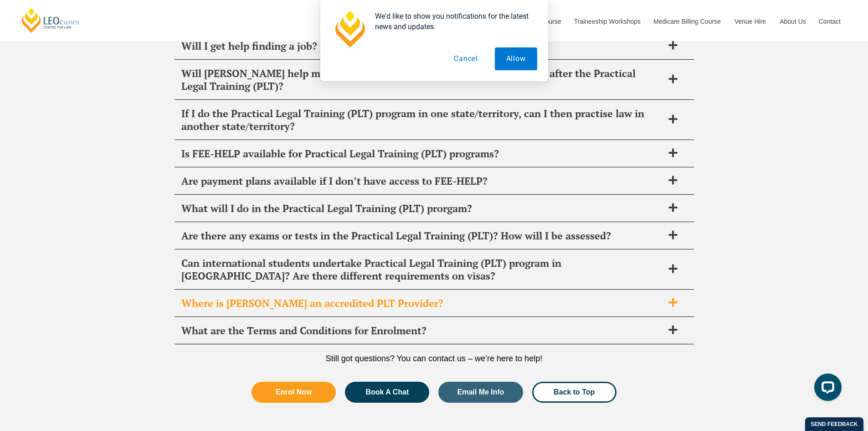 The image size is (868, 431). Describe the element at coordinates (422, 208) in the screenshot. I see `span: What will I do in the Practical Legal Training (PLT) prorgam?` at that location.